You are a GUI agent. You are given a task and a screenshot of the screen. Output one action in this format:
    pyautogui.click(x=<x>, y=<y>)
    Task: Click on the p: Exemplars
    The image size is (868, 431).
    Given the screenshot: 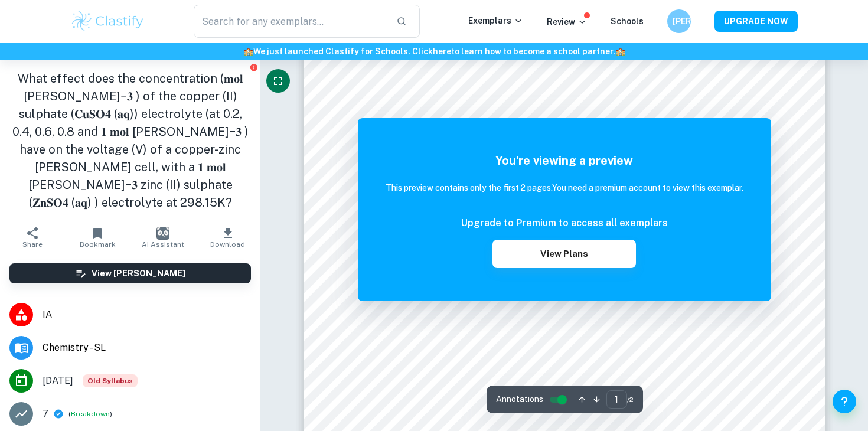 What is the action you would take?
    pyautogui.click(x=495, y=21)
    